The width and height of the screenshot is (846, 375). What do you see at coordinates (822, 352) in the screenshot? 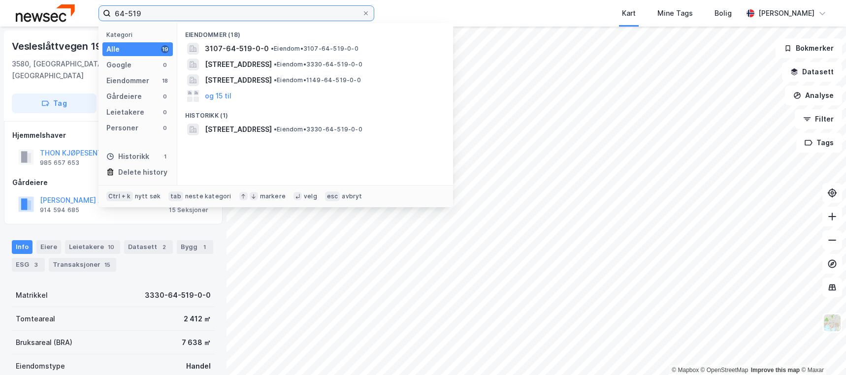
I see `div: Kontrollprogram for chat` at bounding box center [822, 352].